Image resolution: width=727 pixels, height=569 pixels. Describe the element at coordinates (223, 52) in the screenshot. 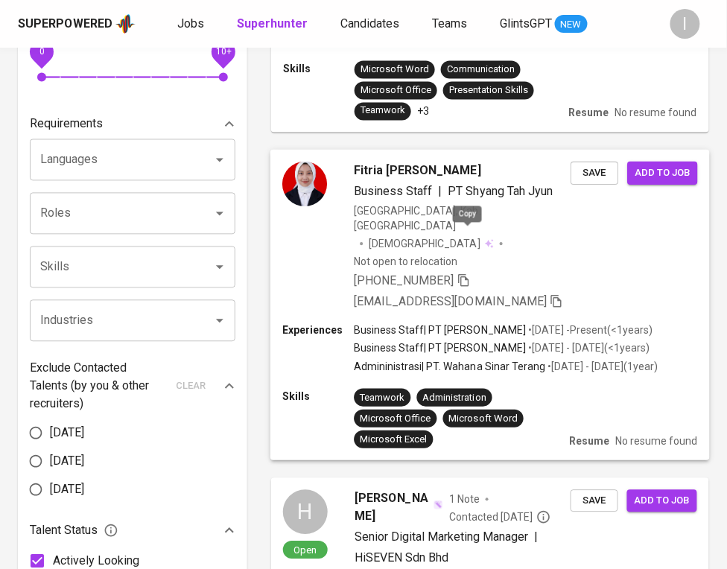

I see `span: 10+` at that location.